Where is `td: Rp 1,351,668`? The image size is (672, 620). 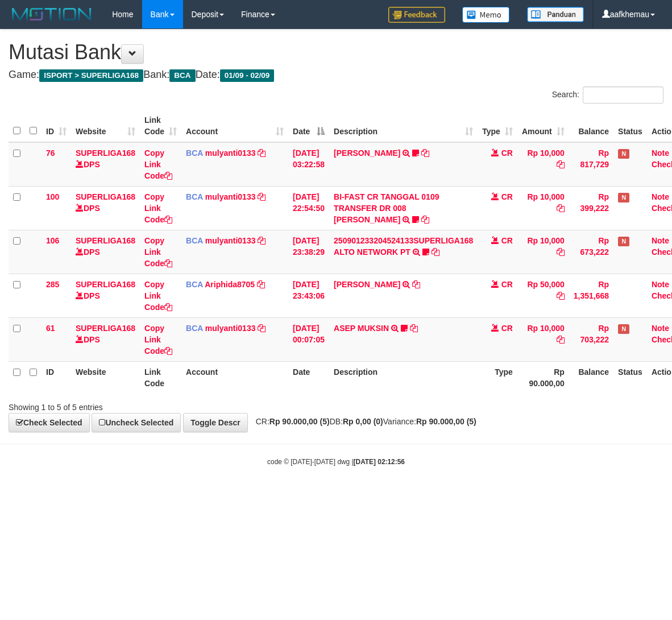
td: Rp 1,351,668 is located at coordinates (591, 295).